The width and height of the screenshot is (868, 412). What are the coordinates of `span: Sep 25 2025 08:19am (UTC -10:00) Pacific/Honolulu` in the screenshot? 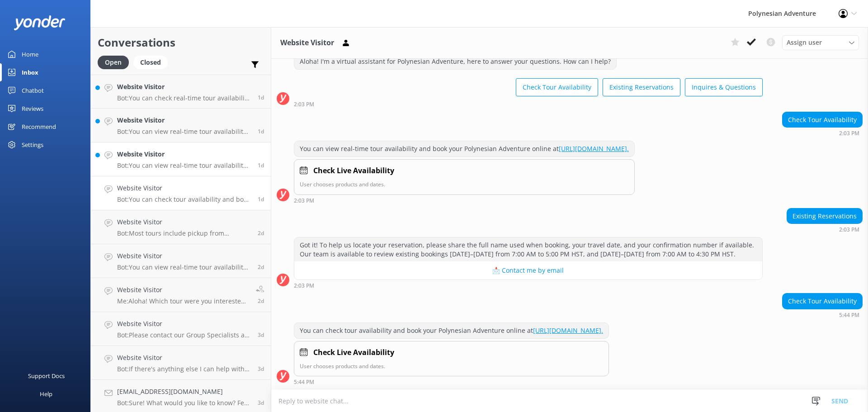 It's located at (261, 335).